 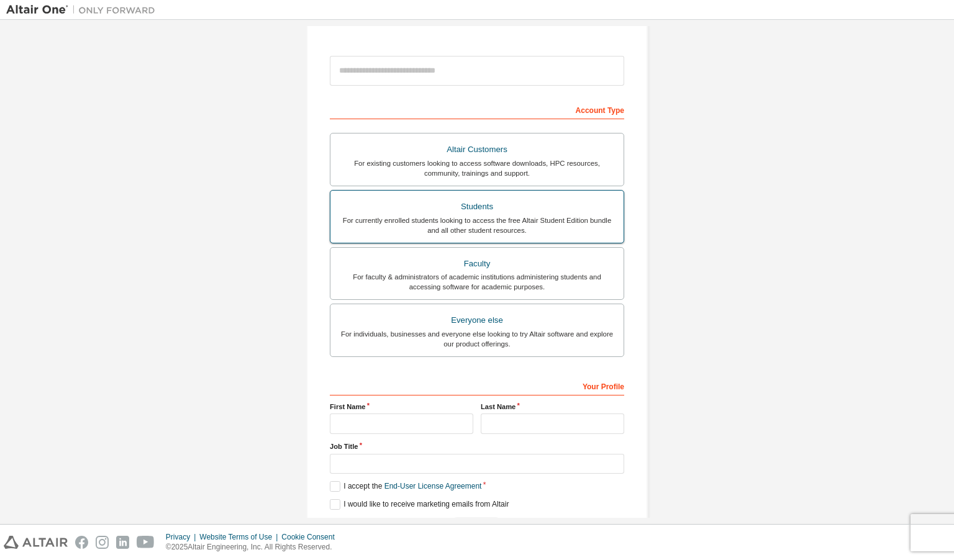 What do you see at coordinates (477, 110) in the screenshot?
I see `div: Account Type` at bounding box center [477, 110].